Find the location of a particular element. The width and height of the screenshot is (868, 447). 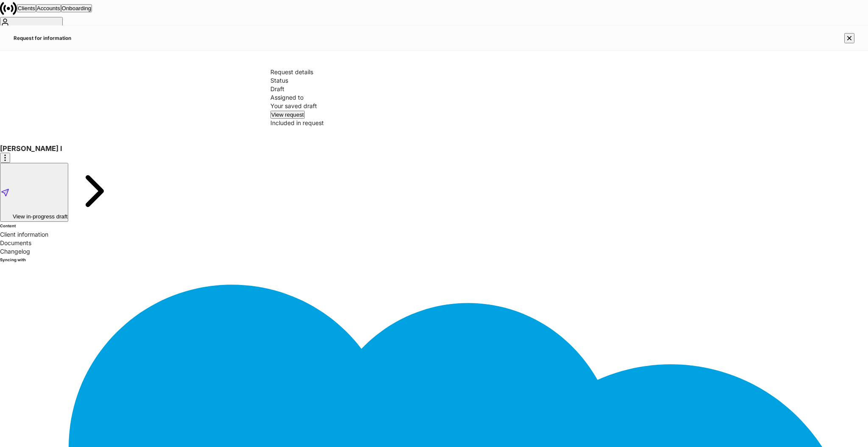

div: Included in request is located at coordinates (434, 123).